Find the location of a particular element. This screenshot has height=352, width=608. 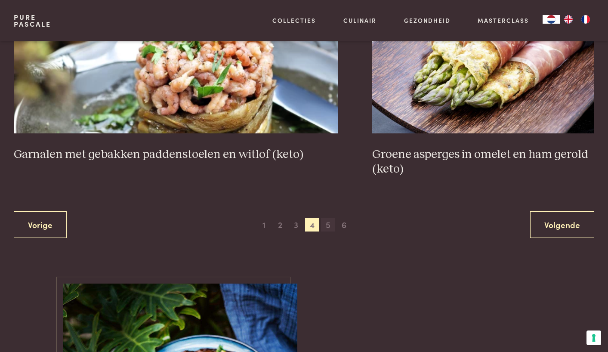

h3: Garnalen met gebakken paddenstoelen en witlof (keto) is located at coordinates (176, 154).